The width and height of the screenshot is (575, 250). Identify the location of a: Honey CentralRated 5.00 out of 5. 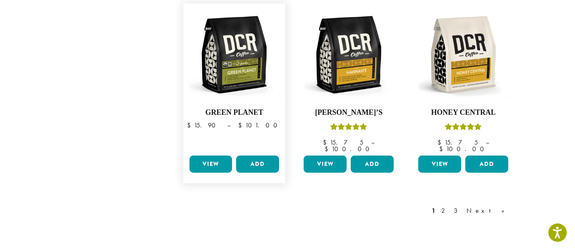
(463, 80).